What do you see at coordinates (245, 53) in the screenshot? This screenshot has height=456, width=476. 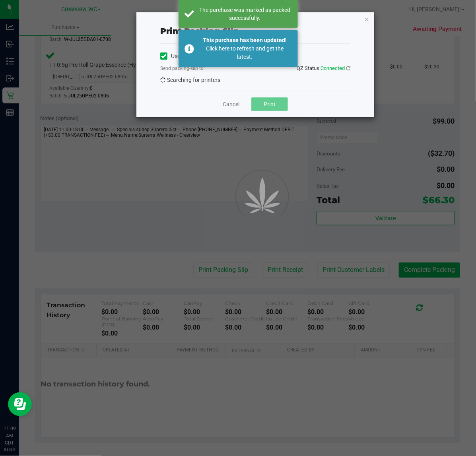 I see `div: Click here to refresh and get the latest.` at bounding box center [245, 53].